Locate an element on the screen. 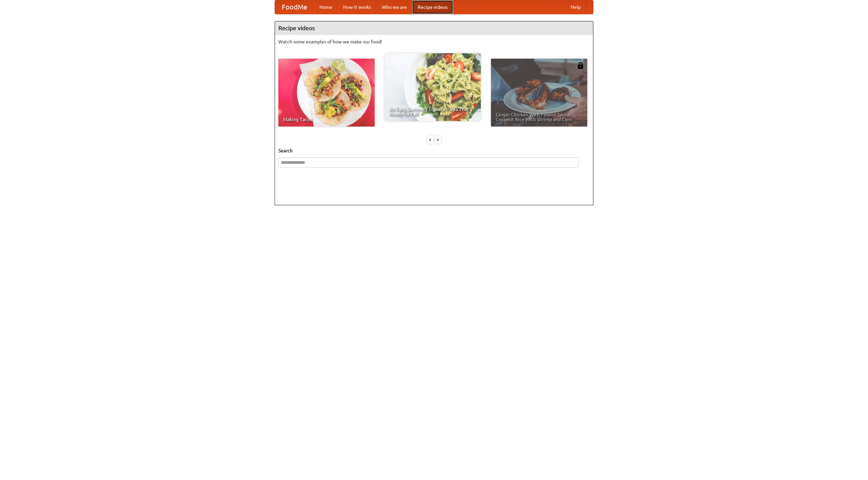  span: Making Tacos is located at coordinates (326, 119).